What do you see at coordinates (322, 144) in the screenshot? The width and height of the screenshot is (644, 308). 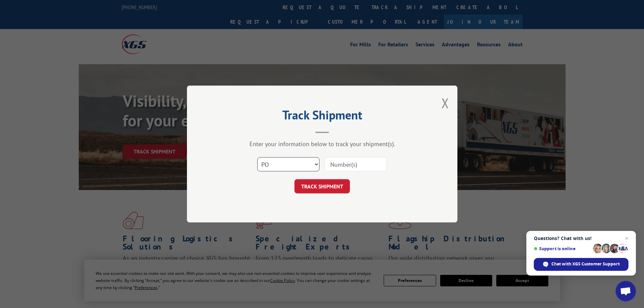 I see `div: Enter your information below to track your shipment(s).` at bounding box center [322, 144].